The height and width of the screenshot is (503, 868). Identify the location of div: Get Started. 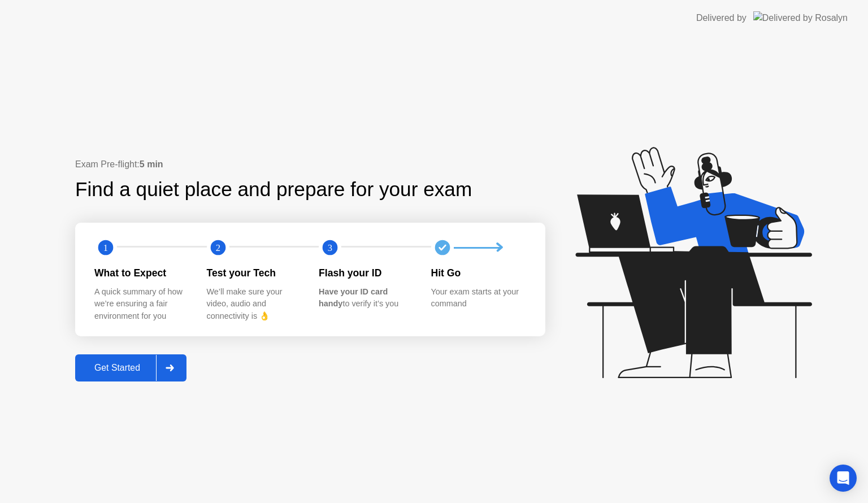
(117, 368).